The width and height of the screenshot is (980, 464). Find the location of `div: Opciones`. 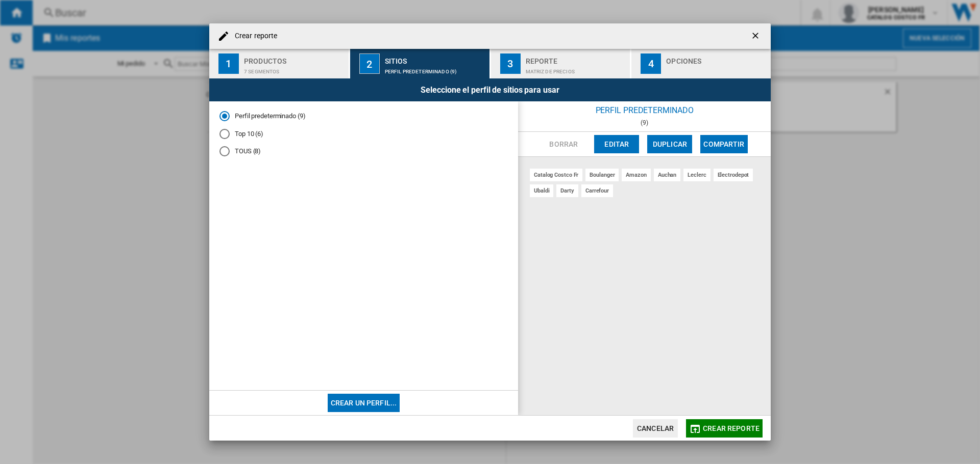

div: Opciones is located at coordinates (716, 58).